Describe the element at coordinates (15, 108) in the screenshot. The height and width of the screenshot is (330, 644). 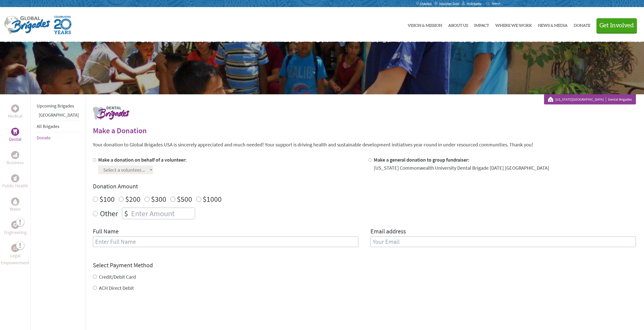
I see `img: Medical` at that location.